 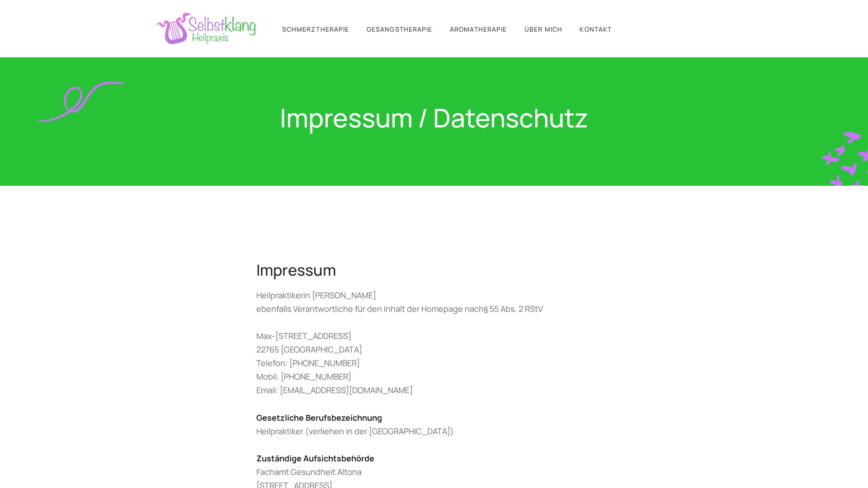 What do you see at coordinates (400, 29) in the screenshot?
I see `a: GESANGStherapie` at bounding box center [400, 29].